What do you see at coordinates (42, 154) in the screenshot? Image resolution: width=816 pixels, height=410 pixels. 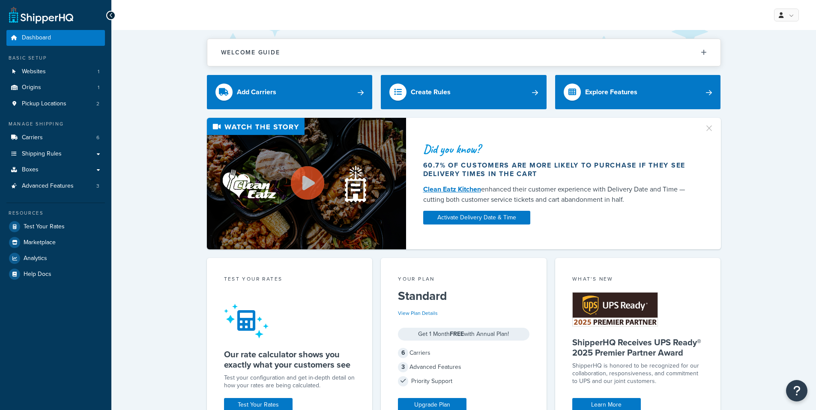 I see `span: Shipping Rules` at bounding box center [42, 154].